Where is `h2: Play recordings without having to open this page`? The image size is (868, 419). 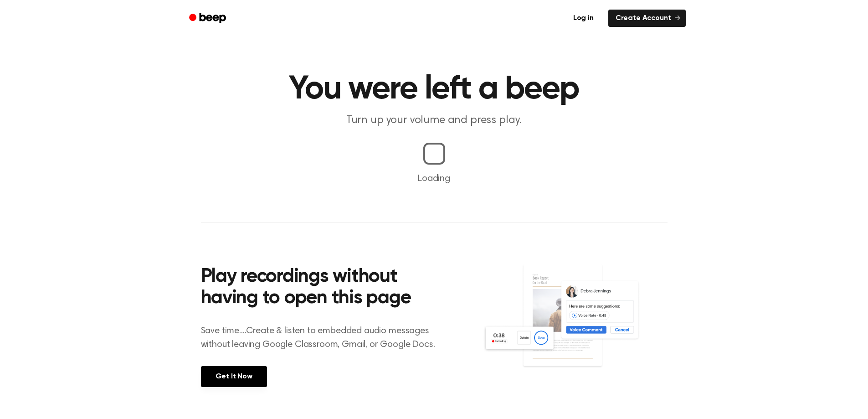
h2: Play recordings without having to open this page is located at coordinates (324, 288).